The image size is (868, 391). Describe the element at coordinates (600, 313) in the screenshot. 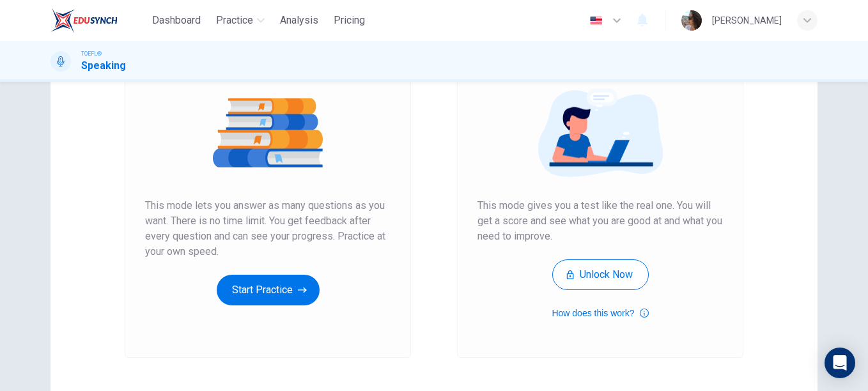

I see `button: How does this work?` at that location.